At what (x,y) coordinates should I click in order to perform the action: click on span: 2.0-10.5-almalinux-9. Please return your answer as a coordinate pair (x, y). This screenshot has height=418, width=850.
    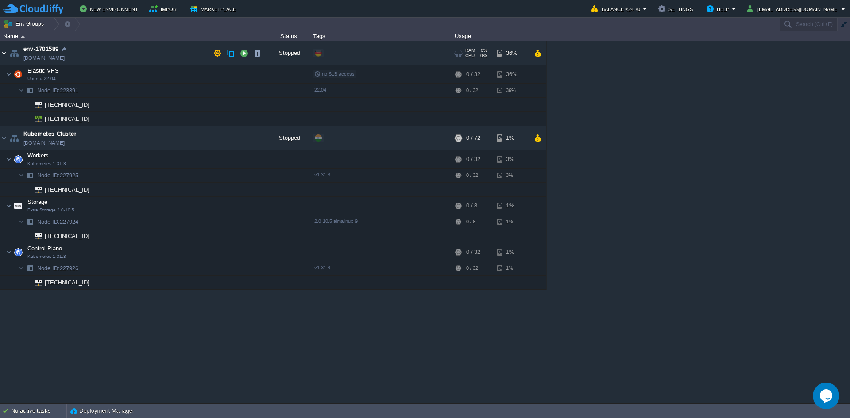
    Looking at the image, I should click on (336, 221).